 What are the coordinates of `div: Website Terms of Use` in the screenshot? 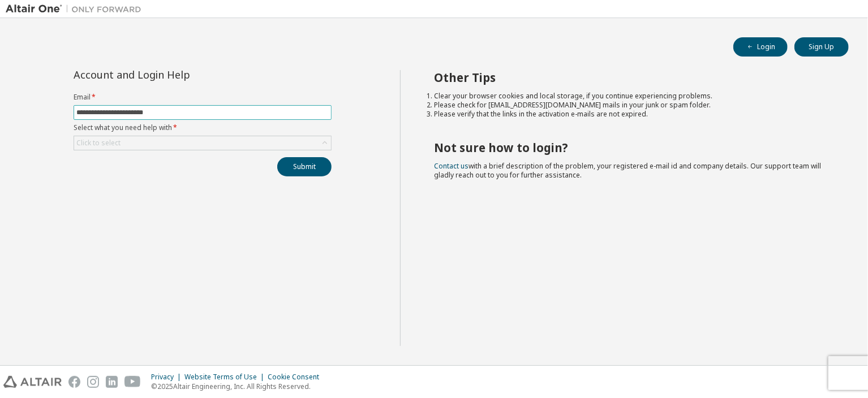 It's located at (226, 377).